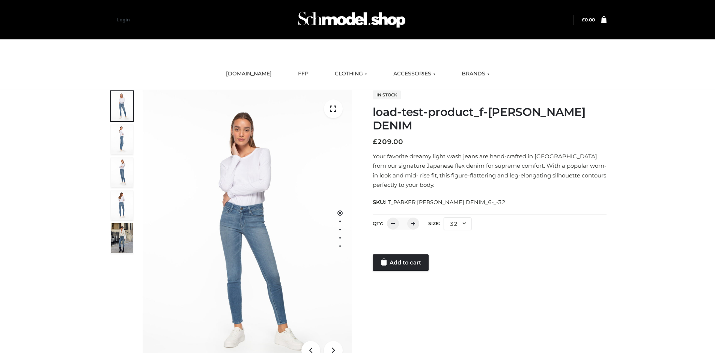 This screenshot has width=715, height=353. What do you see at coordinates (457, 224) in the screenshot?
I see `div: 32` at bounding box center [457, 224].